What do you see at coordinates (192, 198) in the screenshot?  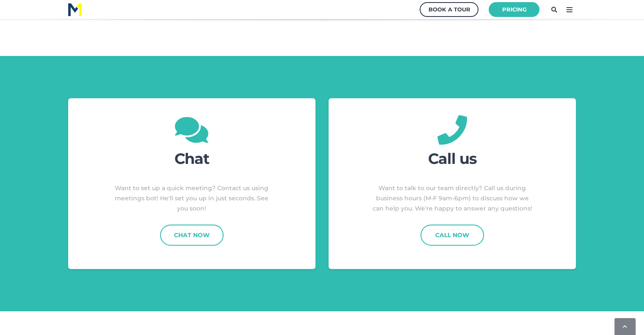 I see `p: Want to set up a quick meeting? Contact us using meetings bot! He'll set you up in just seconds. ...` at bounding box center [192, 198].